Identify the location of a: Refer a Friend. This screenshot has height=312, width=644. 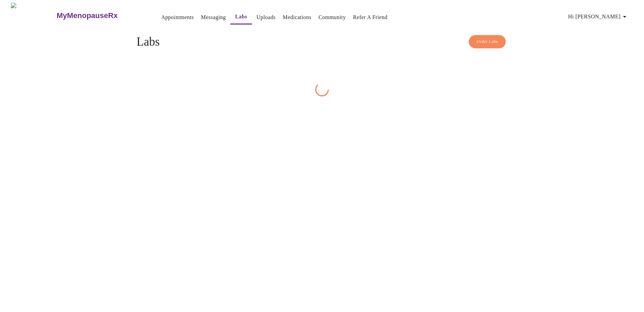
(370, 18).